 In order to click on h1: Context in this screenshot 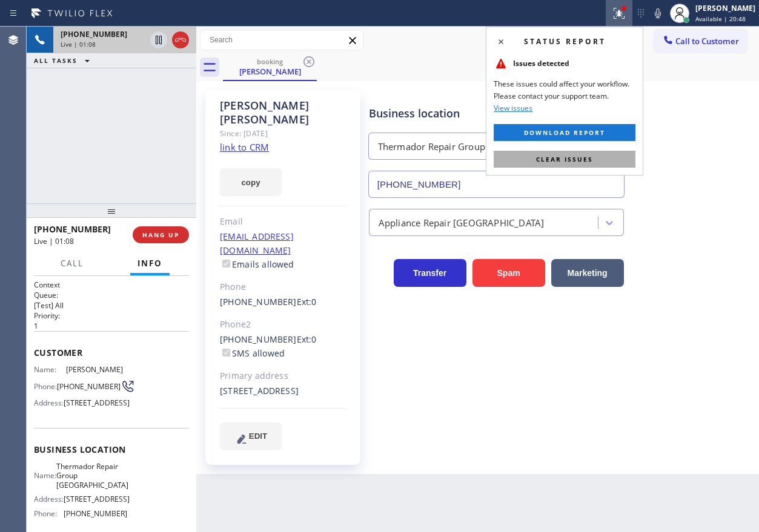, I will do `click(111, 284)`.